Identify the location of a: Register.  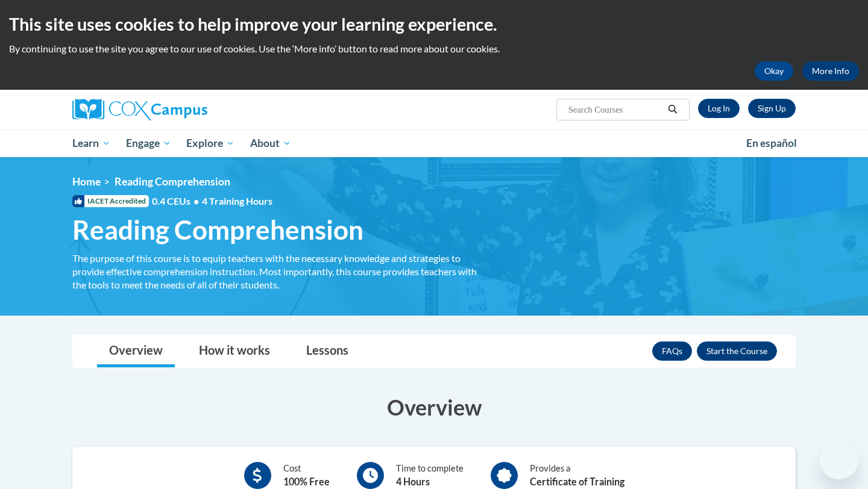
(771, 108).